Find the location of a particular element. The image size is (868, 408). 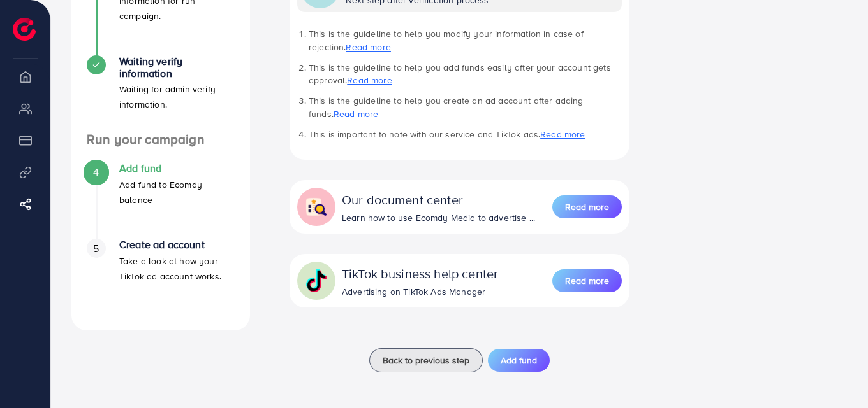

div: Learn how to use Ecomdy Media to advertise ... is located at coordinates (438, 218).